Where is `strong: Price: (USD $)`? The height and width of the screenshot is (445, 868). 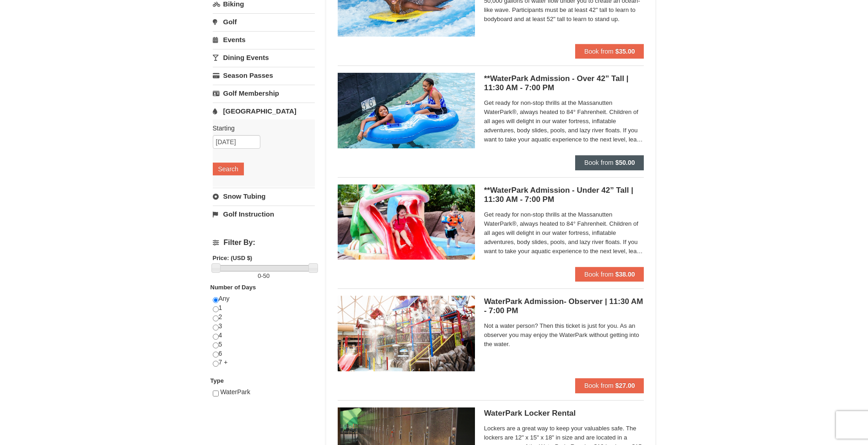 strong: Price: (USD $) is located at coordinates (233, 257).